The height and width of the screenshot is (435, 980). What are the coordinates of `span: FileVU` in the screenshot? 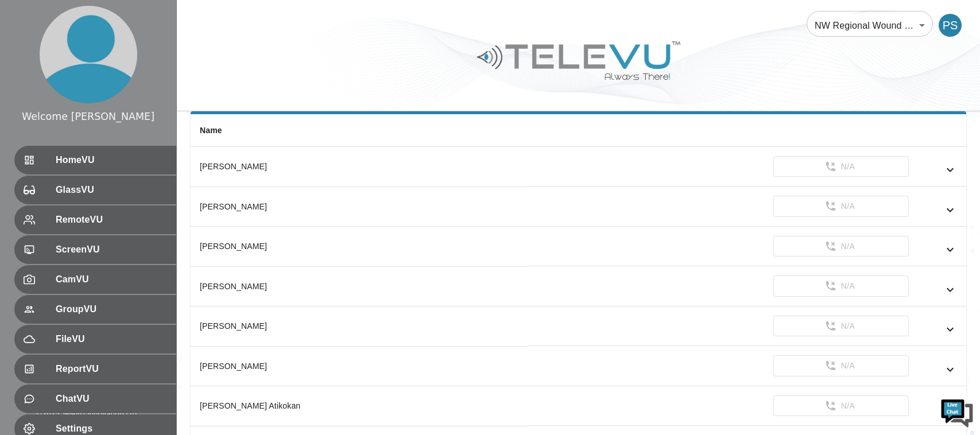 It's located at (111, 340).